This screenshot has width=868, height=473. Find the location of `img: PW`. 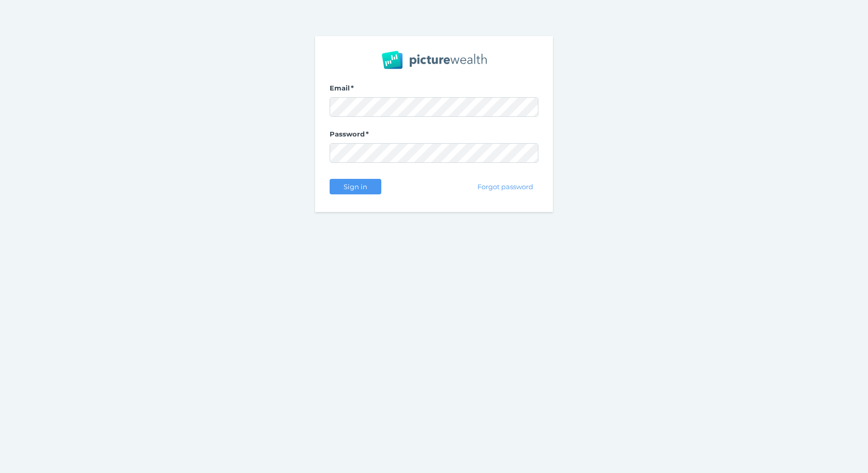

img: PW is located at coordinates (434, 60).